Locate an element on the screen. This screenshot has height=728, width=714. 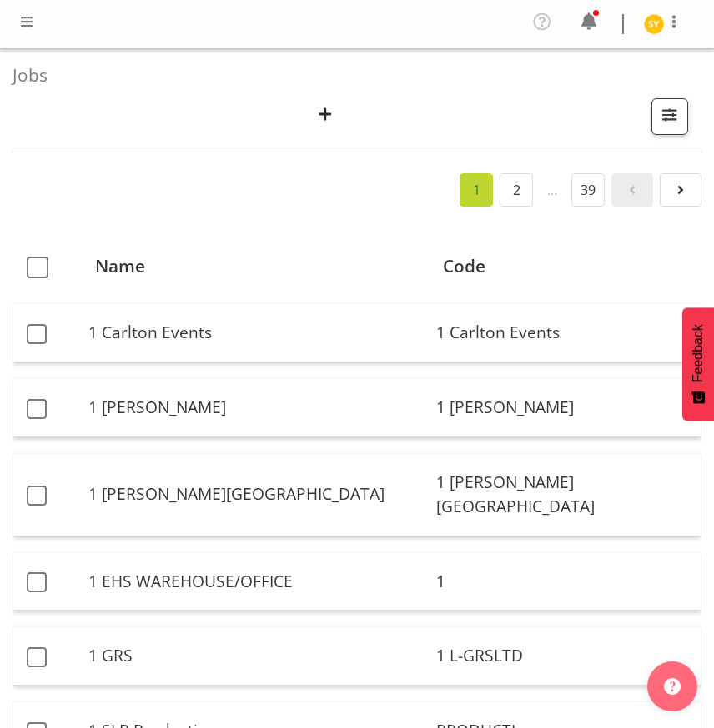
img: help-xxl-2.png is located at coordinates (672, 687).